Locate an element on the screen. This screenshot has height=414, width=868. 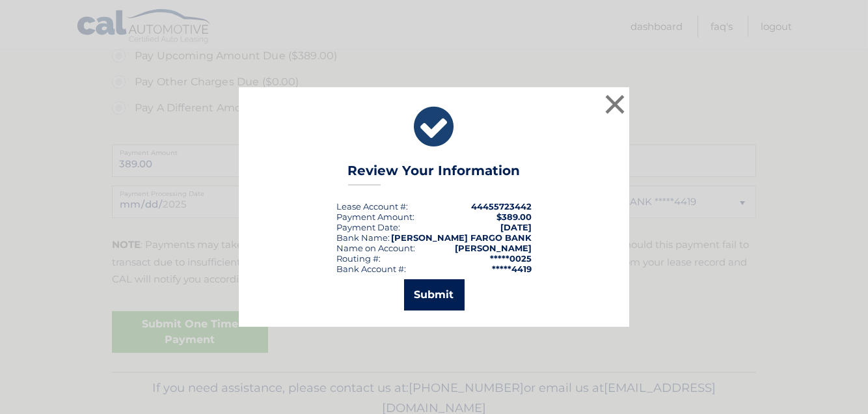
h3: Review Your Information is located at coordinates (434, 174).